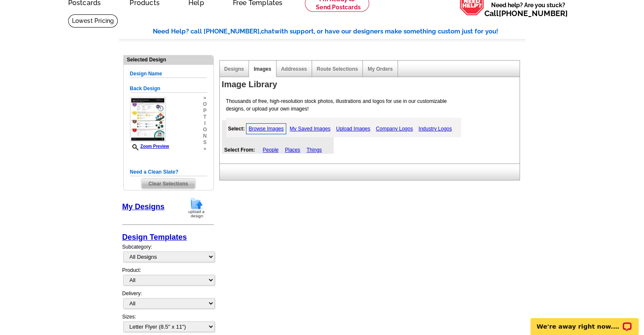 The width and height of the screenshot is (644, 335). What do you see at coordinates (380, 69) in the screenshot?
I see `a: My Orders` at bounding box center [380, 69].